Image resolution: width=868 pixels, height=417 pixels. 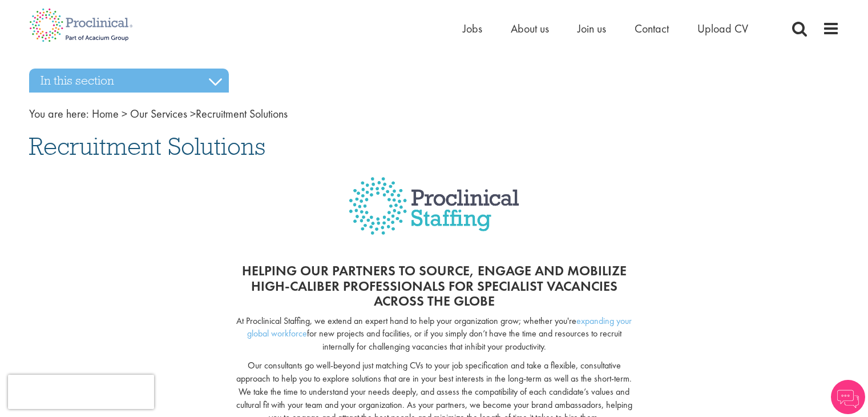 I want to click on a: breadcrumb link to Home, so click(x=105, y=113).